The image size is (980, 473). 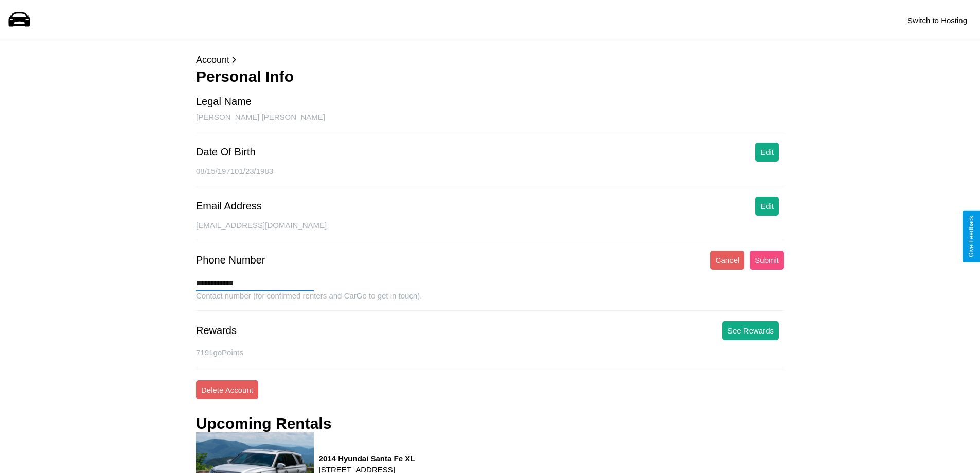 What do you see at coordinates (490, 301) in the screenshot?
I see `div: Contact number (for confirmed renters and CarGo to get in touch).` at bounding box center [490, 301].